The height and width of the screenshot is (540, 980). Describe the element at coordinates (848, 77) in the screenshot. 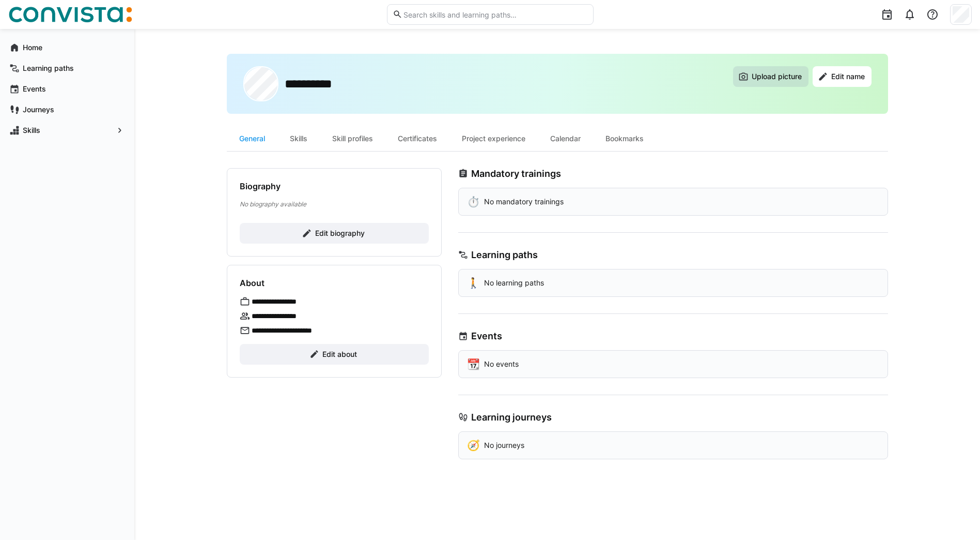

I see `span: Edit name` at that location.